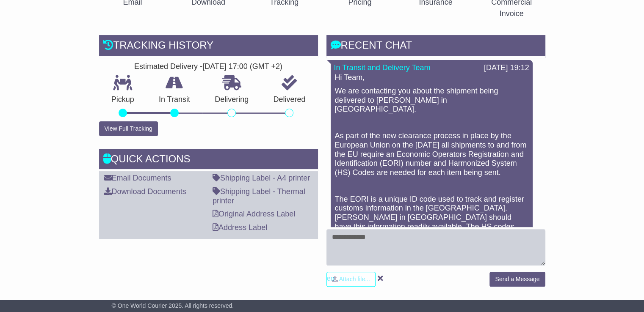 This screenshot has width=644, height=312. Describe the element at coordinates (431, 227) in the screenshot. I see `p: The EORI is a unique ID code used to track and register customs information in the [GEOGRAPHIC_DA...` at that location.